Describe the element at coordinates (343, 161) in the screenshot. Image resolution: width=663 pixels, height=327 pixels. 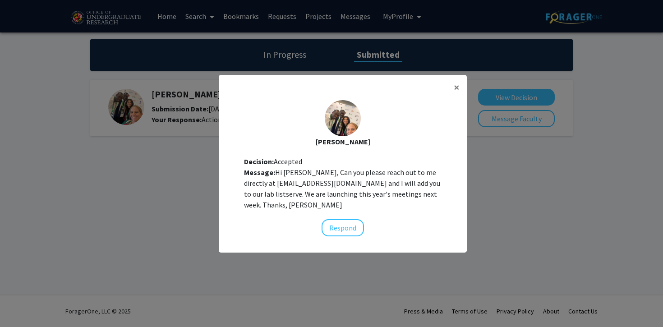
I see `div: Accepted` at that location.